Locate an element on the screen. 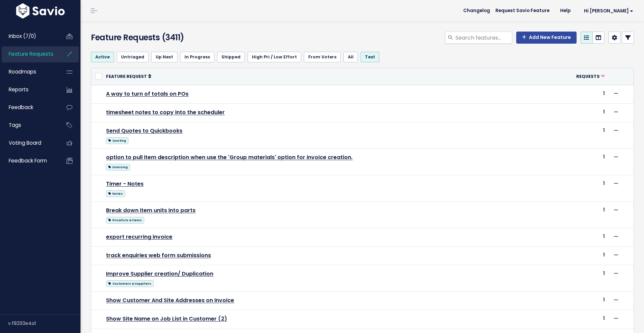 Image resolution: width=644 pixels, height=333 pixels. span: Changelog is located at coordinates (477, 11).